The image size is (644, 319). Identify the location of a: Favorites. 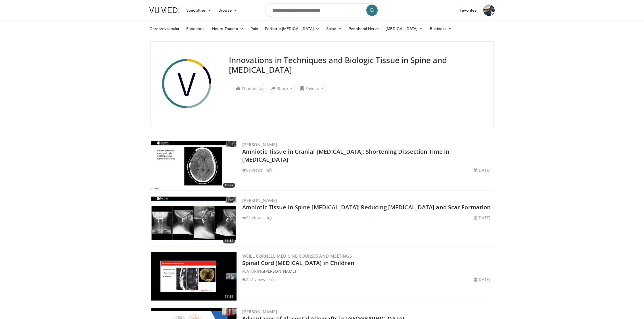
(468, 10).